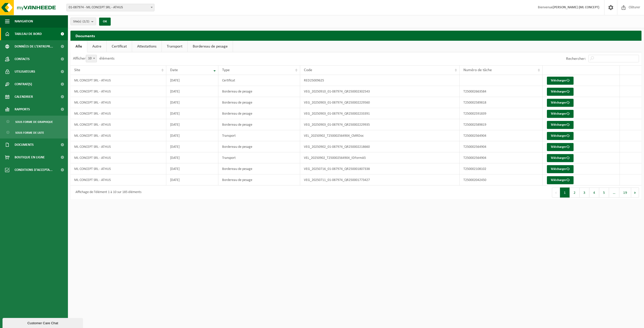 This screenshot has height=328, width=644. Describe the element at coordinates (635, 193) in the screenshot. I see `button: Next` at that location.